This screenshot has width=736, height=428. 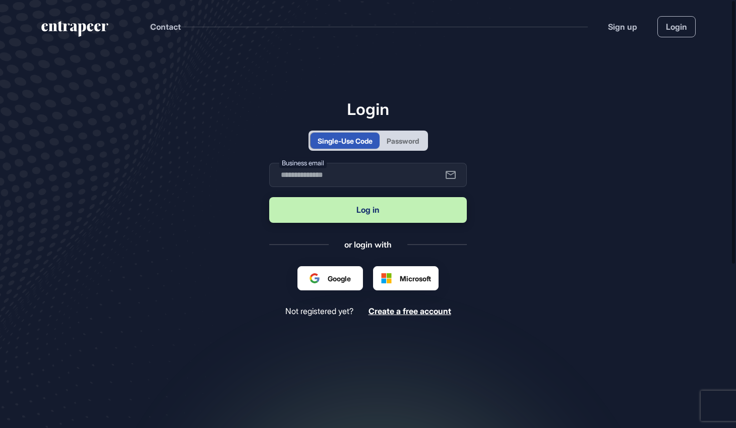 What do you see at coordinates (416, 278) in the screenshot?
I see `span: Microsoft` at bounding box center [416, 278].